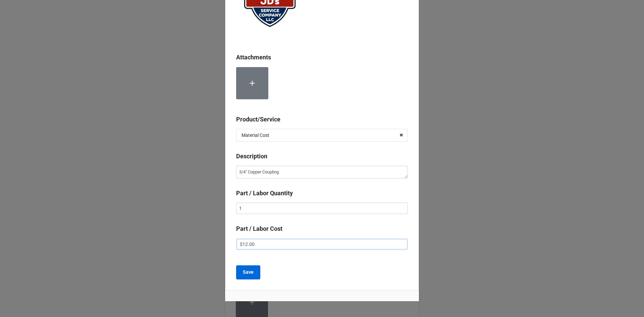 The image size is (644, 317). I want to click on label: Product/Service, so click(258, 119).